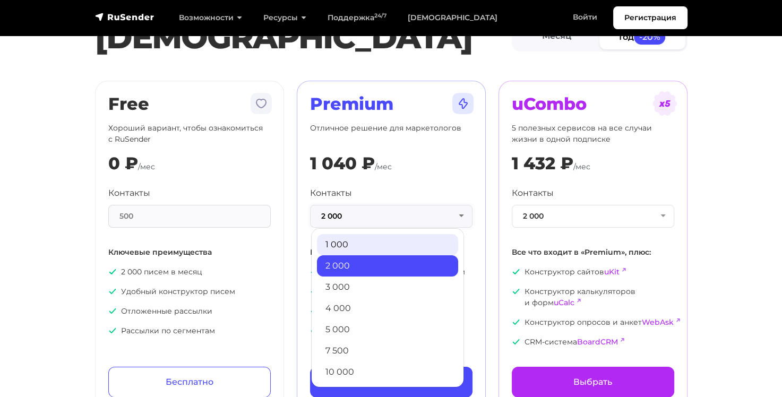 The height and width of the screenshot is (397, 782). What do you see at coordinates (391, 252) in the screenshot?
I see `p: Все что входит в «Free», плюс:` at bounding box center [391, 252].